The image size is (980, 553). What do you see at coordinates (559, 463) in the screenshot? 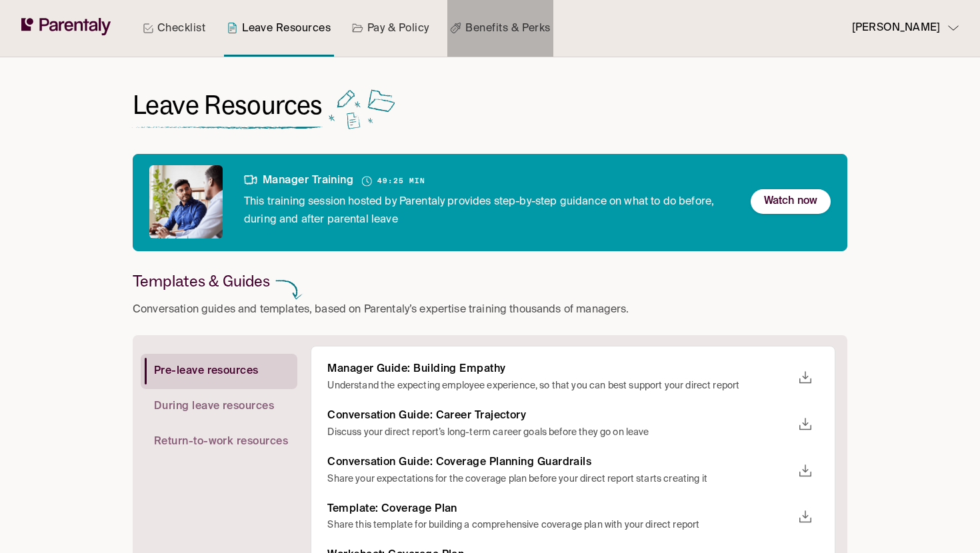
I see `h6: Conversation Guide: Coverage Planning Guardrails` at bounding box center [559, 463].